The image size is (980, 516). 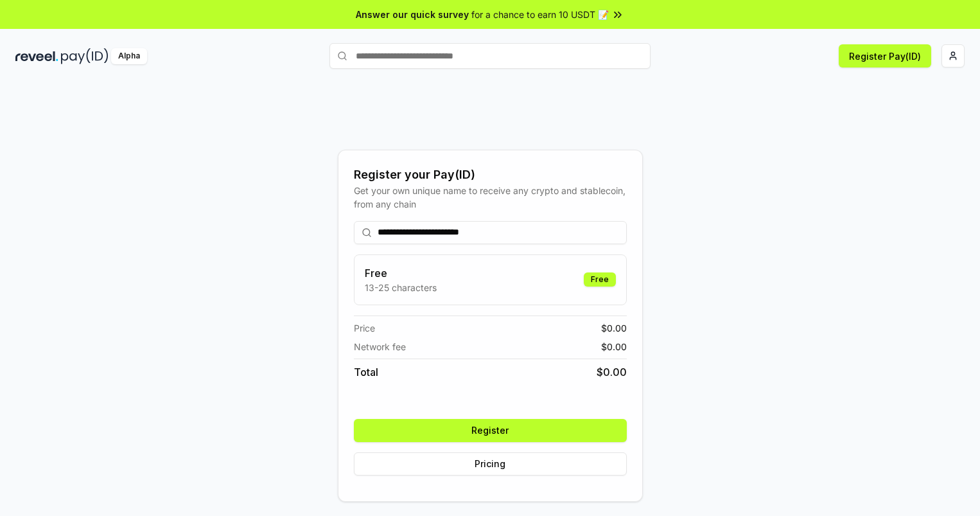 What do you see at coordinates (885, 56) in the screenshot?
I see `button: Register Pay(ID)` at bounding box center [885, 56].